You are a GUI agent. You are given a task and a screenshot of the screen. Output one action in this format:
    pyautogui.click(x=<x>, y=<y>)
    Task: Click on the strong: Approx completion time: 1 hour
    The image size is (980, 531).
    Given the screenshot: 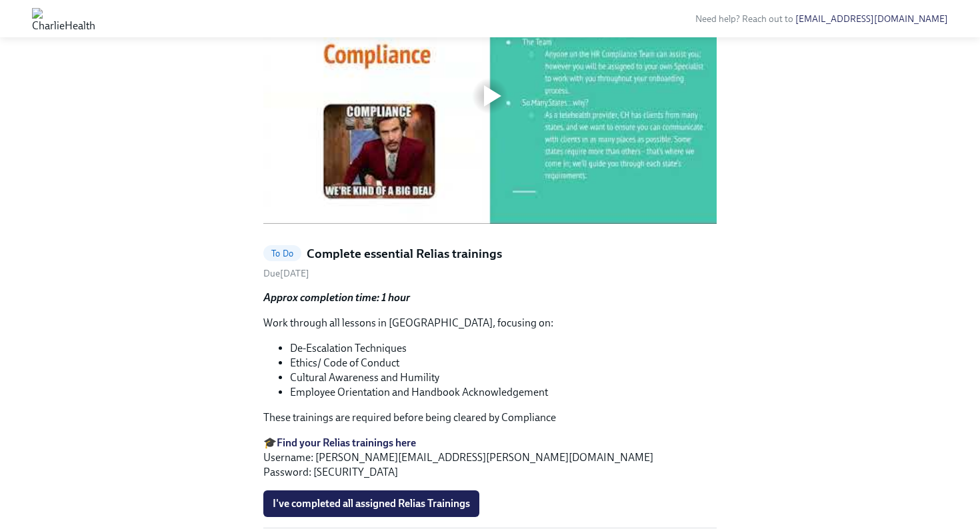 What is the action you would take?
    pyautogui.click(x=336, y=297)
    